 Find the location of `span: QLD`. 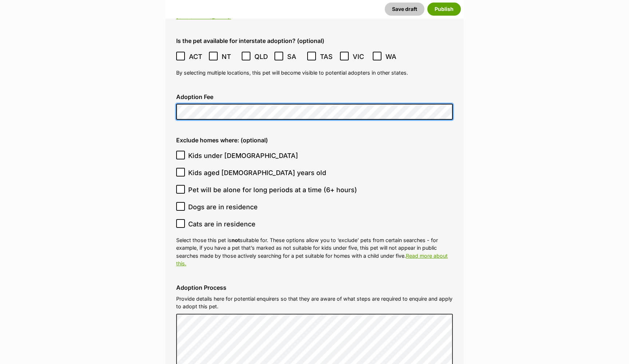

span: QLD is located at coordinates (262, 56).